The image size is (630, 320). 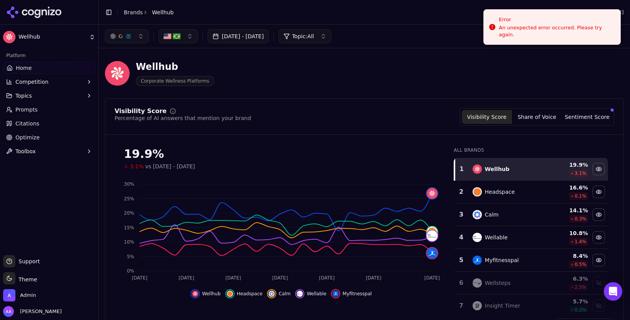 I want to click on button: Topics, so click(x=49, y=96).